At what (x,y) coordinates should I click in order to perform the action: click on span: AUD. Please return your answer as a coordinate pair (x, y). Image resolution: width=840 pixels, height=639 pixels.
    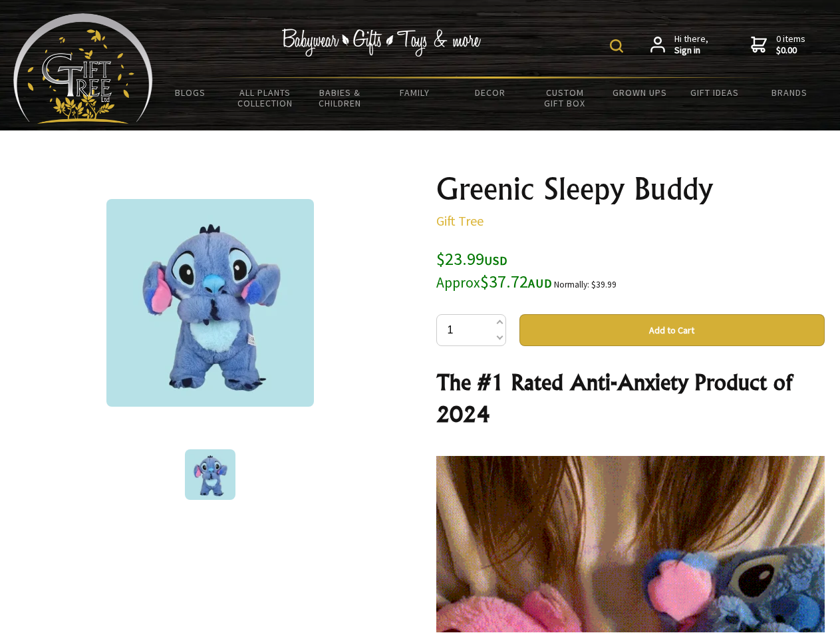
    Looking at the image, I should click on (540, 283).